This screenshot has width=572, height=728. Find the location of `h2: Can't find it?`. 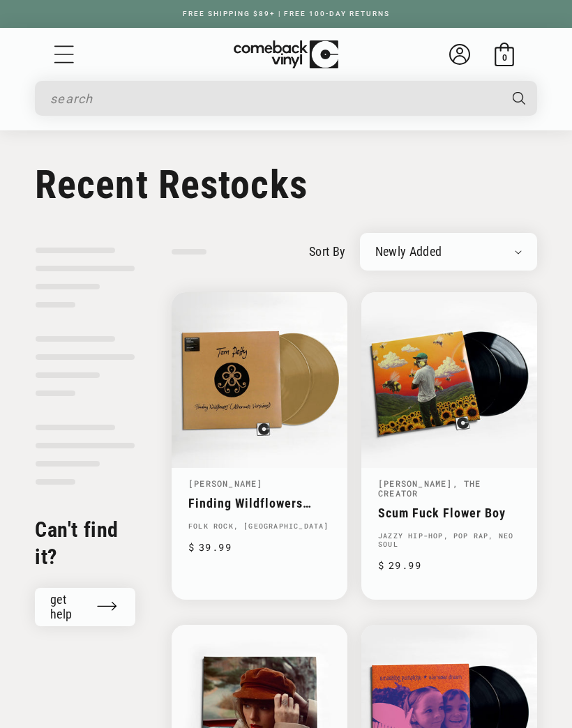

h2: Can't find it? is located at coordinates (85, 544).